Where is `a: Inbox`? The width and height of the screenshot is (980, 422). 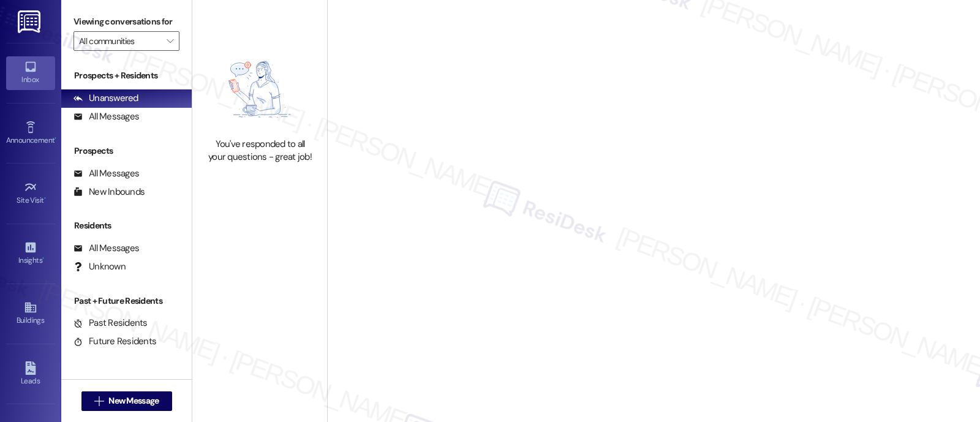 a: Inbox is located at coordinates (31, 73).